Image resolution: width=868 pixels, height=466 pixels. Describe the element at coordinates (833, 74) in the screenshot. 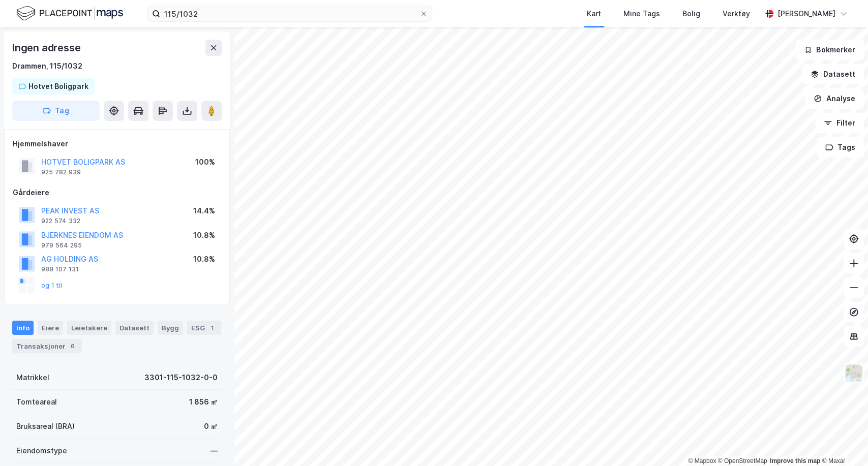

I see `button: Datasett` at that location.